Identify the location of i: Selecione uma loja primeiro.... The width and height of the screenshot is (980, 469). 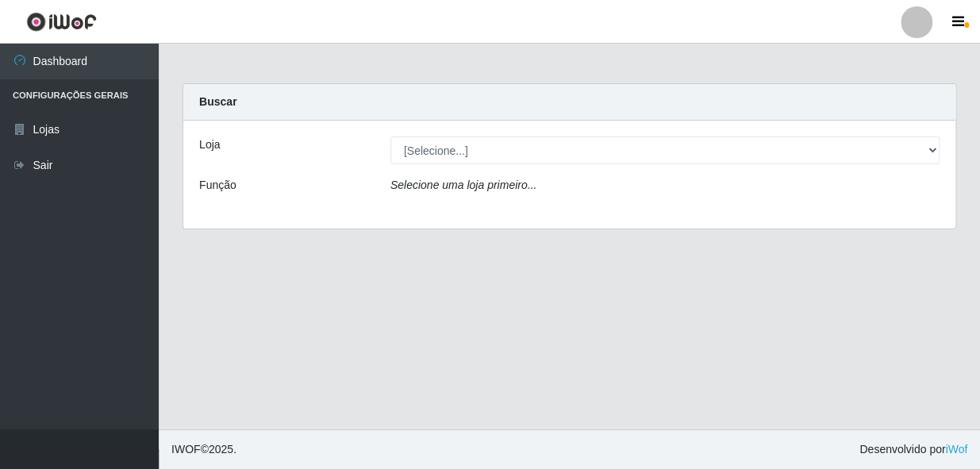
(464, 185).